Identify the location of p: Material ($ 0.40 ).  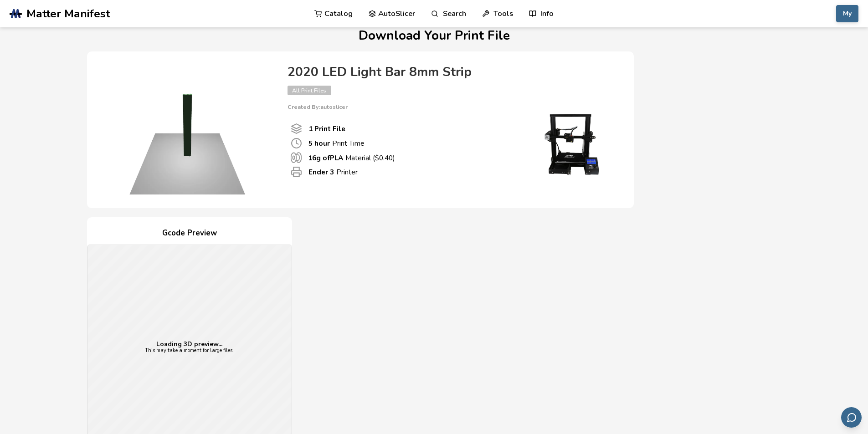
(352, 158).